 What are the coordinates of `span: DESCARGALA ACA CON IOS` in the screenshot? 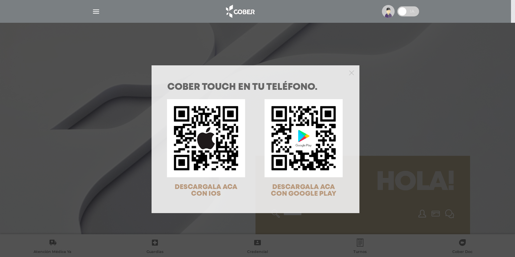 It's located at (206, 191).